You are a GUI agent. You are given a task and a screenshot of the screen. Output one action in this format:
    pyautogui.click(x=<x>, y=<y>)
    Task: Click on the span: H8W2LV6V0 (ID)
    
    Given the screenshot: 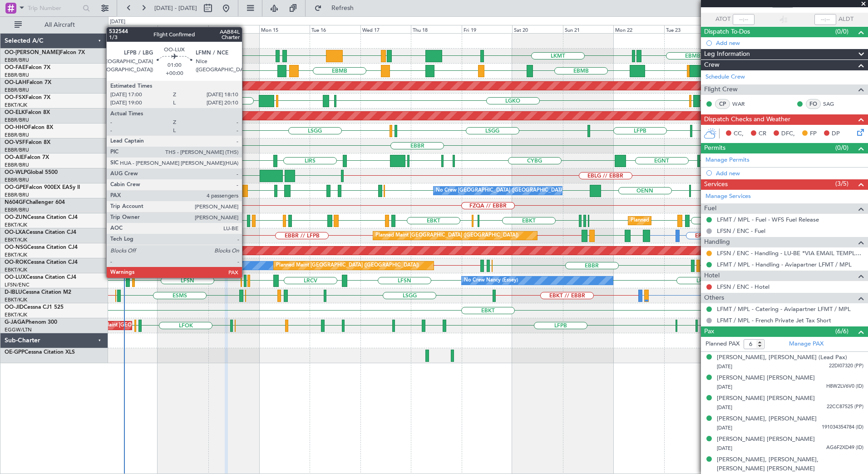 What is the action you would take?
    pyautogui.click(x=845, y=386)
    